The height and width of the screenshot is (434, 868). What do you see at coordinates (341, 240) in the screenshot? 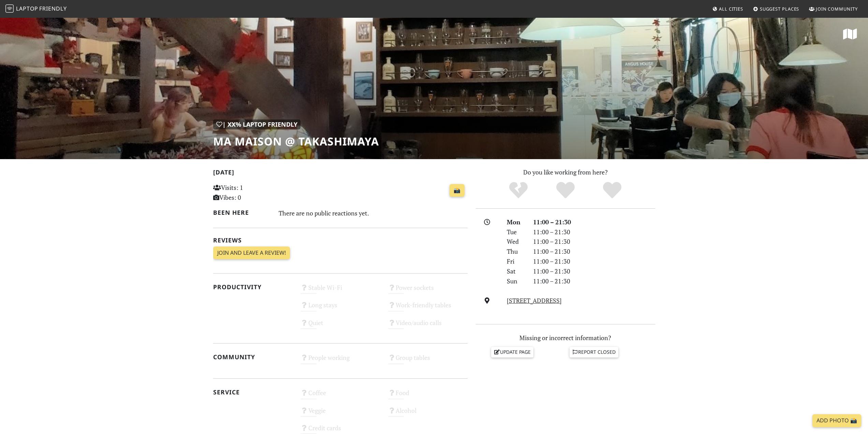
I see `h2: Reviews` at bounding box center [341, 240].